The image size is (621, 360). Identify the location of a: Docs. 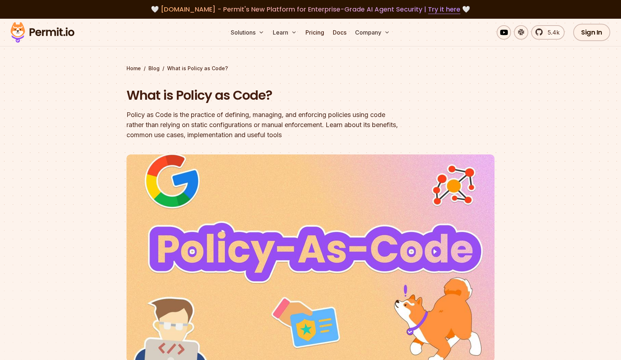
(340, 32).